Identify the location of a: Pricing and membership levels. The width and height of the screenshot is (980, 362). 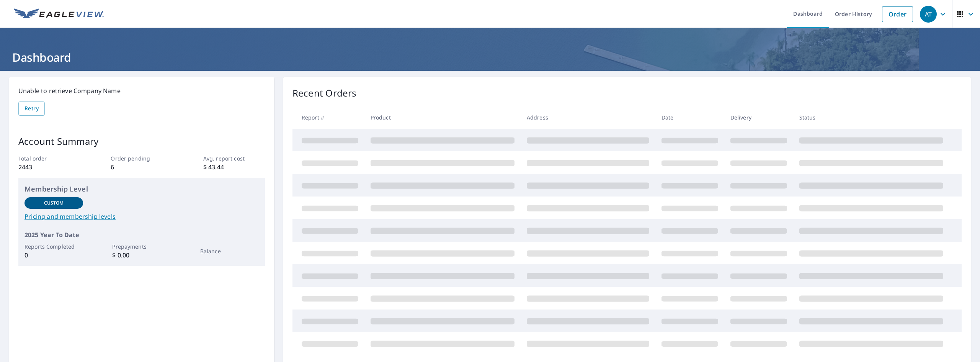
(141, 217).